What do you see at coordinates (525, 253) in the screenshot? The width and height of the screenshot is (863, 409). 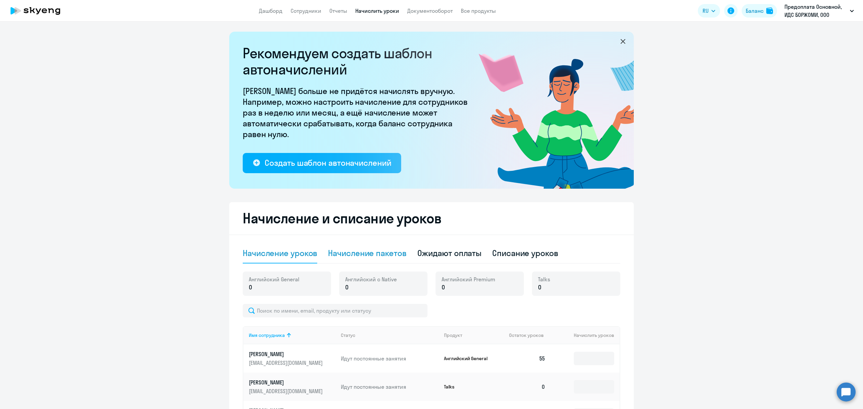 I see `div: Списание уроков` at bounding box center [525, 253].